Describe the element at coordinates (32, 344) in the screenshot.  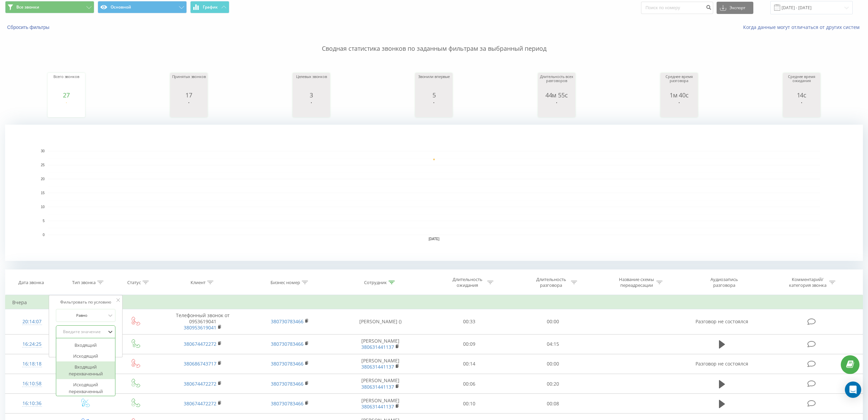
I see `div: 16:24:25` at that location.